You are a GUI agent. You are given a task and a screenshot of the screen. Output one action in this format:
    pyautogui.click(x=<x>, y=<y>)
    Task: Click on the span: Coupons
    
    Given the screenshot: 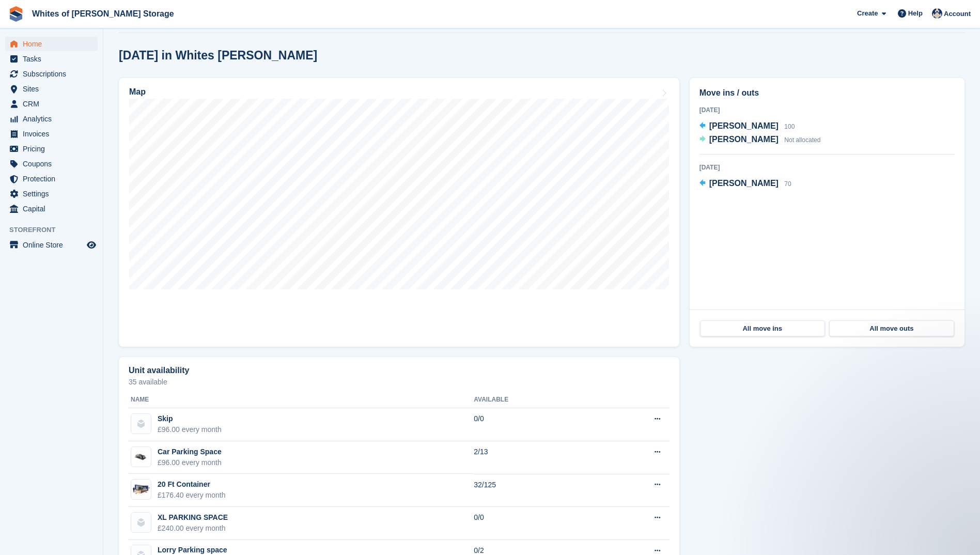 What is the action you would take?
    pyautogui.click(x=54, y=164)
    